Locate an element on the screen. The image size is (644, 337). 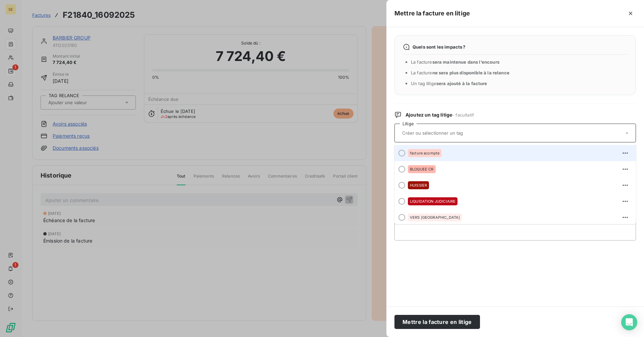
span: ne sera plus disponible à la relance is located at coordinates (471, 73).